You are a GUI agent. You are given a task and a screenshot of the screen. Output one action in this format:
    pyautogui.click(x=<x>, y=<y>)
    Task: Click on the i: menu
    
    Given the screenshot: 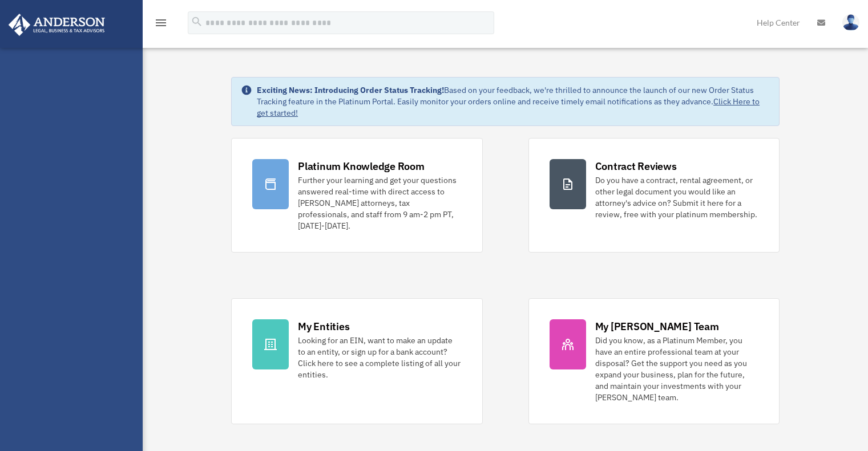 What is the action you would take?
    pyautogui.click(x=161, y=23)
    